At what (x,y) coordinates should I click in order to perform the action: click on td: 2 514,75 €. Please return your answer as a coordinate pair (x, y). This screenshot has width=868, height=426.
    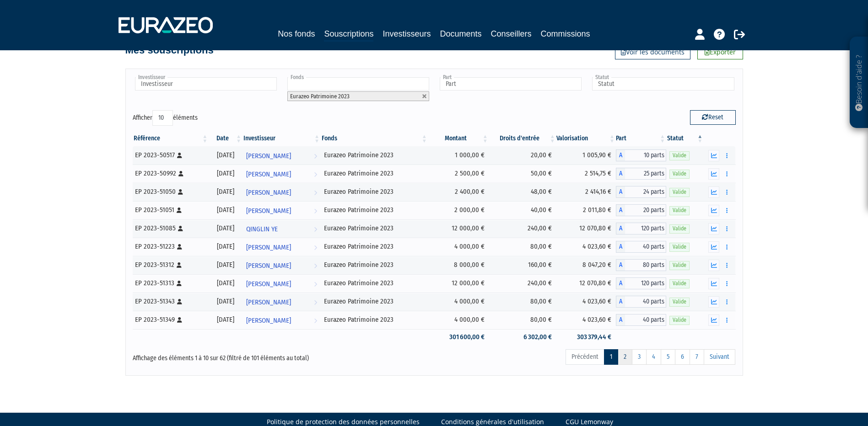
    Looking at the image, I should click on (586, 174).